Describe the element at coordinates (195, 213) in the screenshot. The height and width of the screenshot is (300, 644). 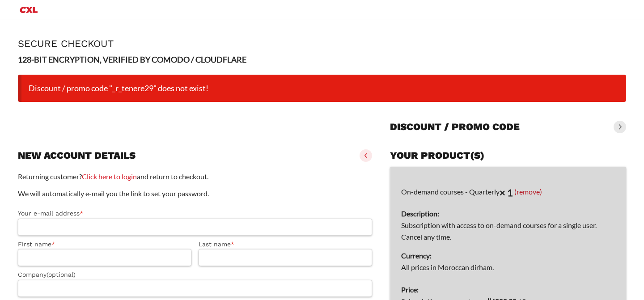
I see `label: Your e-mail address` at that location.